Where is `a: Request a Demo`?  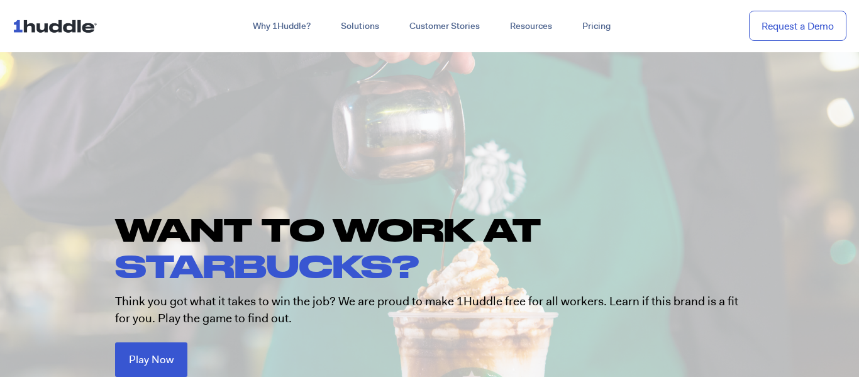 a: Request a Demo is located at coordinates (797, 26).